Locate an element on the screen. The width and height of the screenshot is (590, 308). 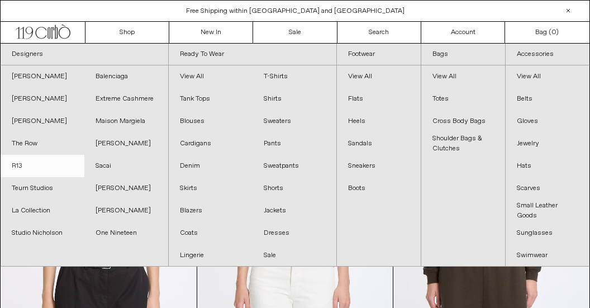
a: Bags is located at coordinates (463, 54).